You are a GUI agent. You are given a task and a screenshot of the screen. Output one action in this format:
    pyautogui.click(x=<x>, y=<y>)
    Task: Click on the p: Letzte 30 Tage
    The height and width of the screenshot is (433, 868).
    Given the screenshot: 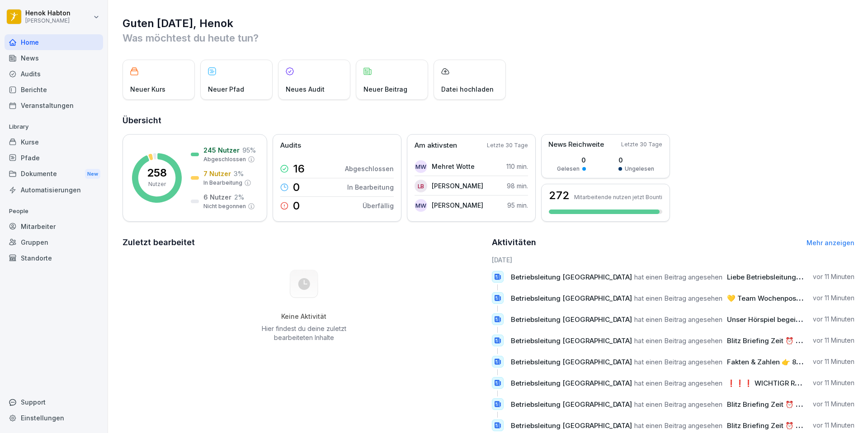 What is the action you would take?
    pyautogui.click(x=641, y=145)
    